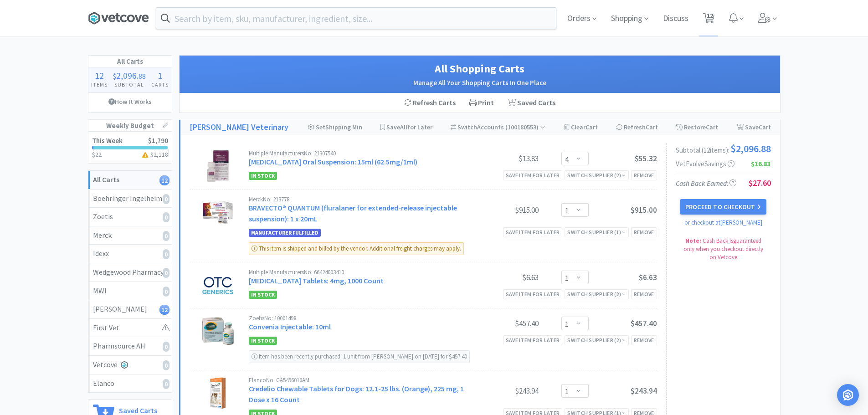  What do you see at coordinates (130, 328) in the screenshot?
I see `div: First Vet` at bounding box center [130, 328].